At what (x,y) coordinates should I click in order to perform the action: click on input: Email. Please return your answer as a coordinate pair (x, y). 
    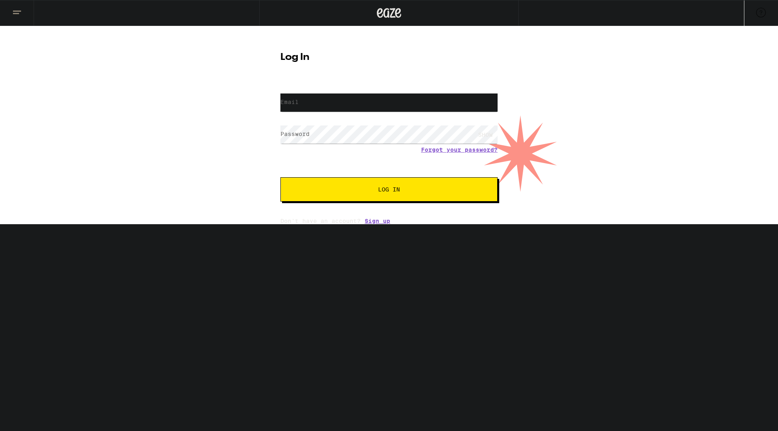
    Looking at the image, I should click on (389, 102).